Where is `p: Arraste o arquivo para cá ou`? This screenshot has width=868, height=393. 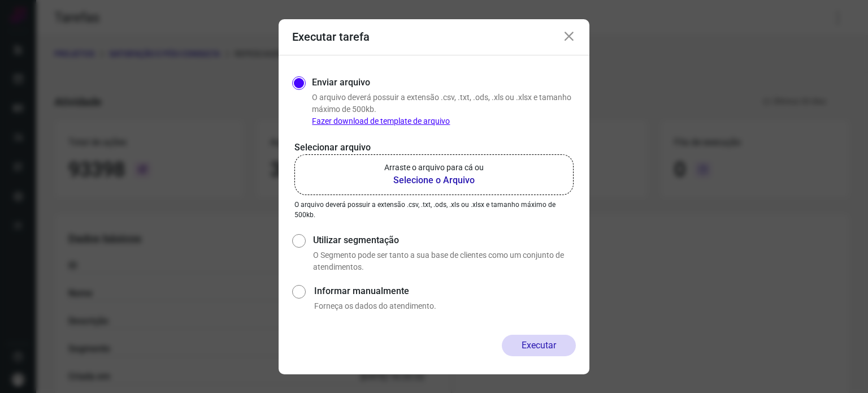
p: Arraste o arquivo para cá ou is located at coordinates (434, 168).